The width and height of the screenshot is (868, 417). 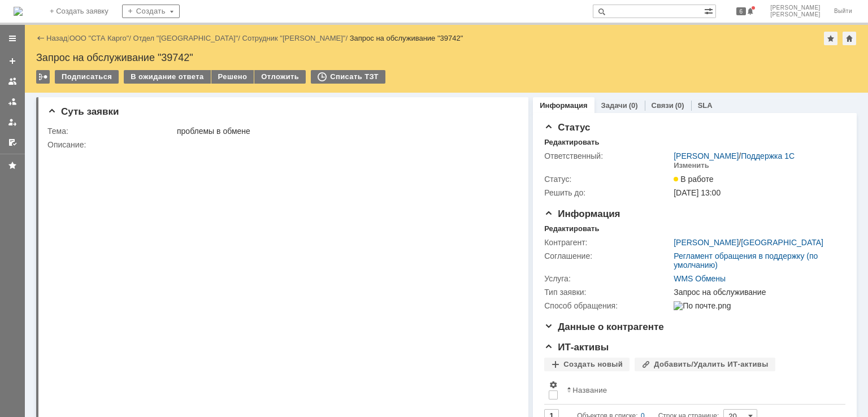 I want to click on th: Название, so click(x=699, y=390).